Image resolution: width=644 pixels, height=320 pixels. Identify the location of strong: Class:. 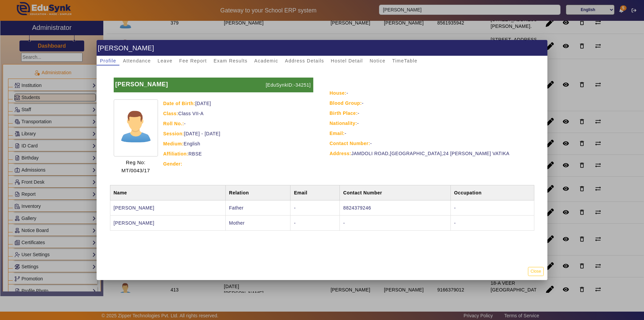
(171, 113).